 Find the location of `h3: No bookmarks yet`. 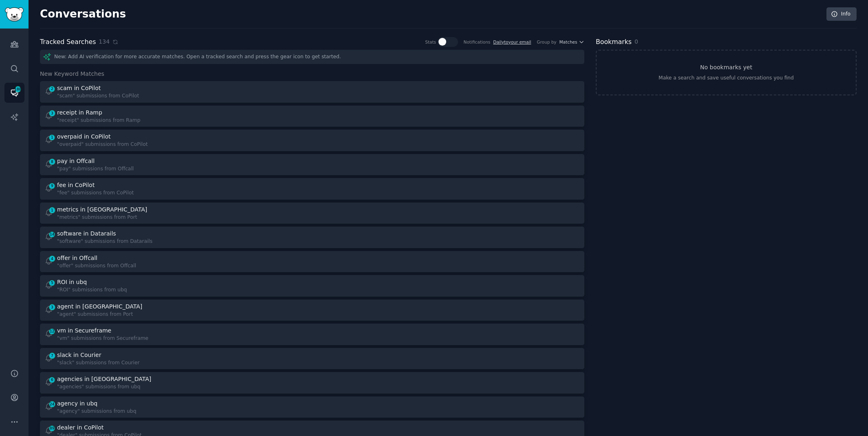

h3: No bookmarks yet is located at coordinates (726, 67).